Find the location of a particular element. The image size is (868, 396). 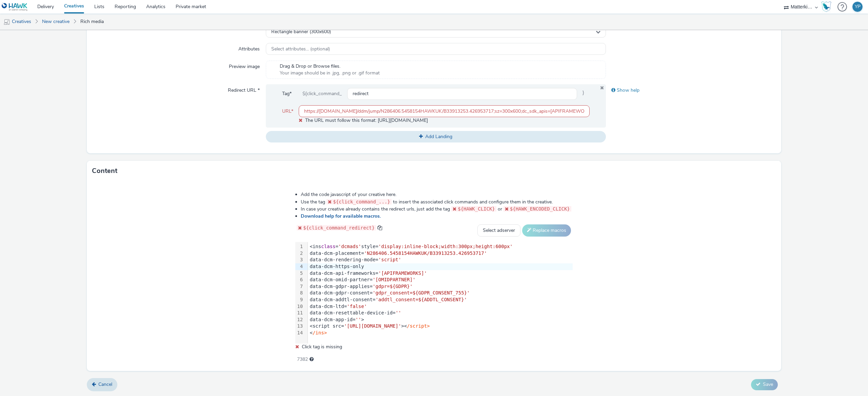

img: Hawk Academy is located at coordinates (826, 7).